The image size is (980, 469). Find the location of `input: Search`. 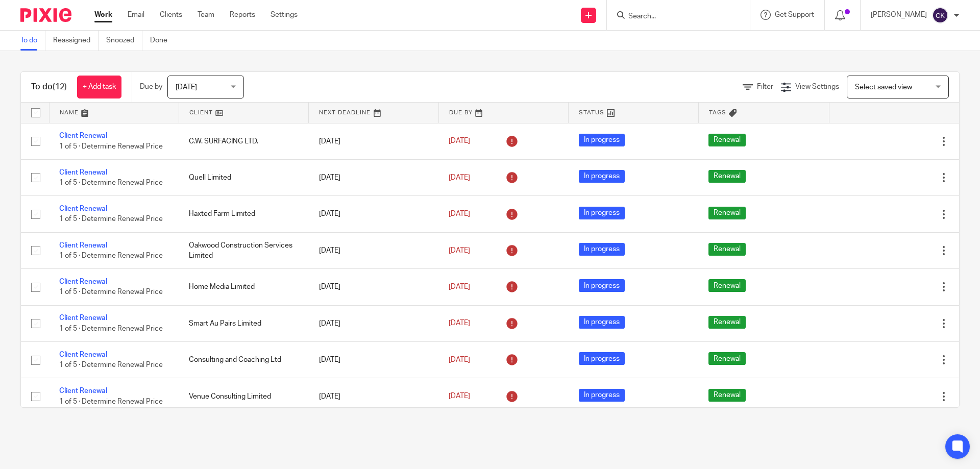

input: Search is located at coordinates (673, 17).